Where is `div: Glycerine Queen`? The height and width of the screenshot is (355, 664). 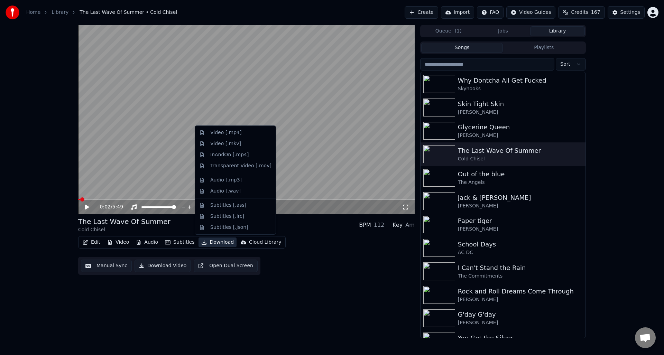
div: Glycerine Queen is located at coordinates (520, 127).